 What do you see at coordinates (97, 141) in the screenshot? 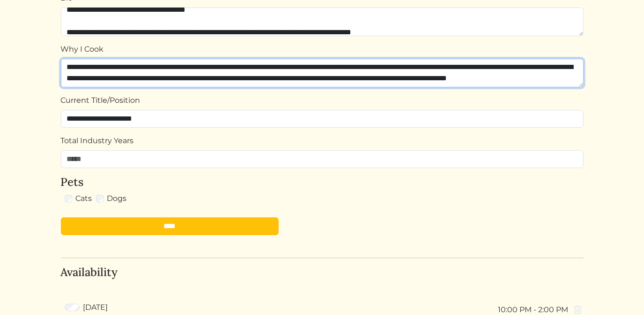
I see `label: Total Industry Years` at bounding box center [97, 141].